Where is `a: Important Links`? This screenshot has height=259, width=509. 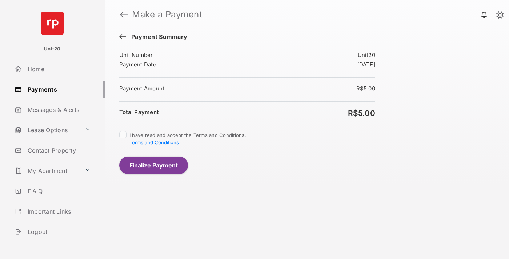
a: Important Links is located at coordinates (52, 212).